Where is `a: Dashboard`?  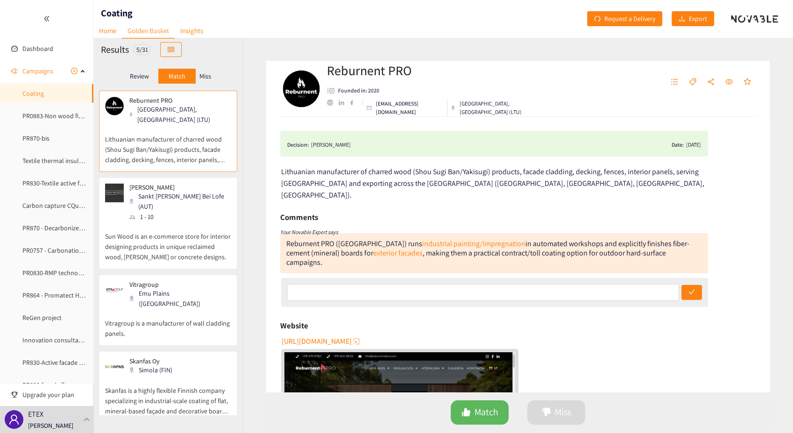 a: Dashboard is located at coordinates (38, 49).